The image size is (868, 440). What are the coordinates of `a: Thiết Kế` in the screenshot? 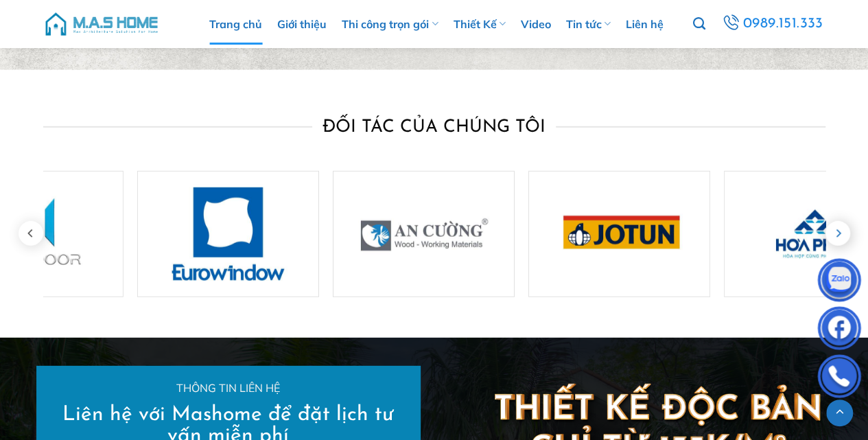 It's located at (479, 24).